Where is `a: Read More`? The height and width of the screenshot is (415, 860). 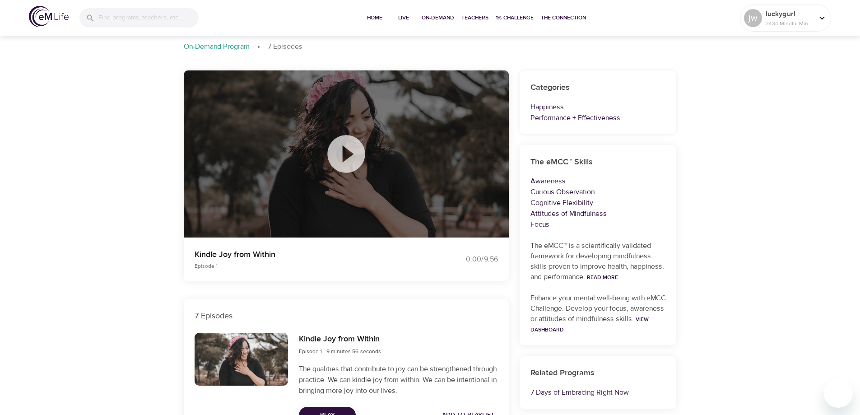
a: Read More is located at coordinates (602, 277).